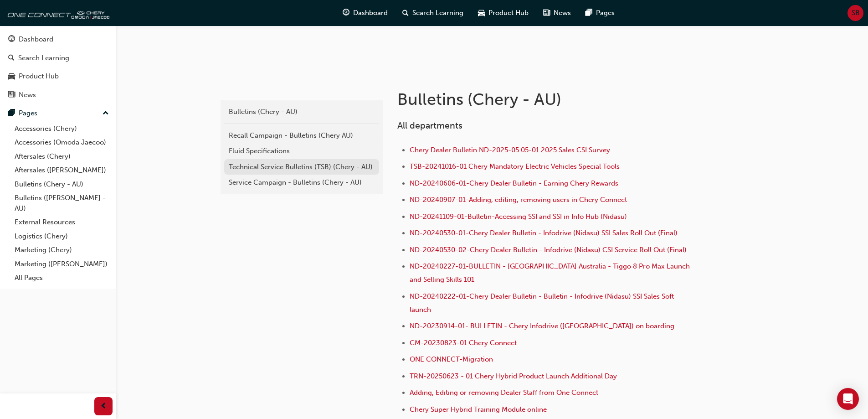 Image resolution: width=868 pixels, height=419 pixels. I want to click on div: Product Hub, so click(39, 76).